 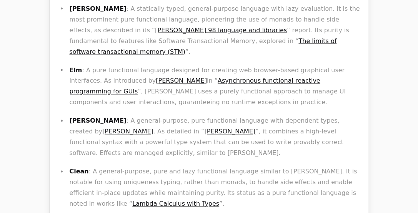 What do you see at coordinates (215, 30) in the screenshot?
I see `p: : A statically typed, general-purpose language with lazy evaluation. It is the most prominent pur...` at bounding box center [215, 30].